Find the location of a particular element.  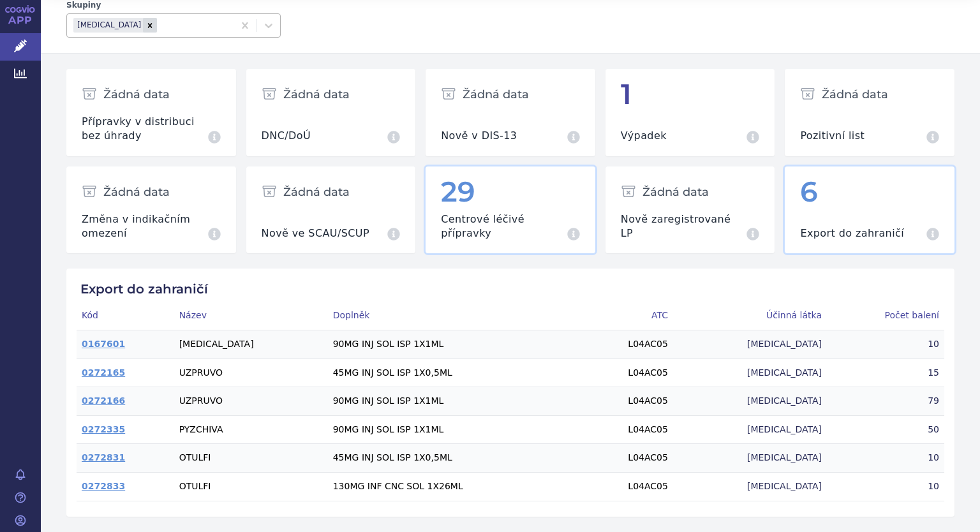

td: PYZCHIVA is located at coordinates (251, 429).